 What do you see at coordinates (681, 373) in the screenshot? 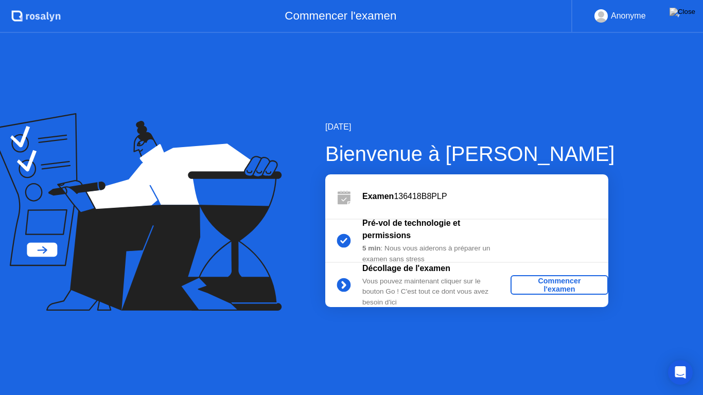
I see `div: Open Intercom Messenger` at bounding box center [681, 373].